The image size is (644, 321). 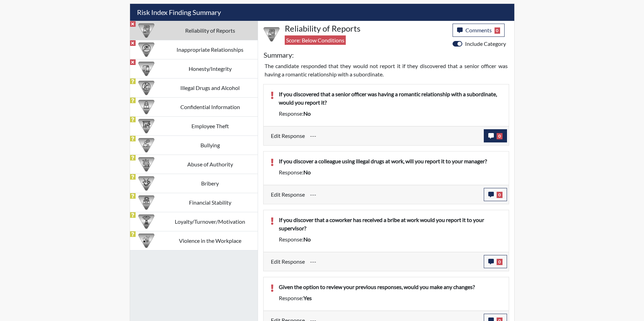 I want to click on td: Illegal Drugs and Alcohol, so click(x=210, y=87).